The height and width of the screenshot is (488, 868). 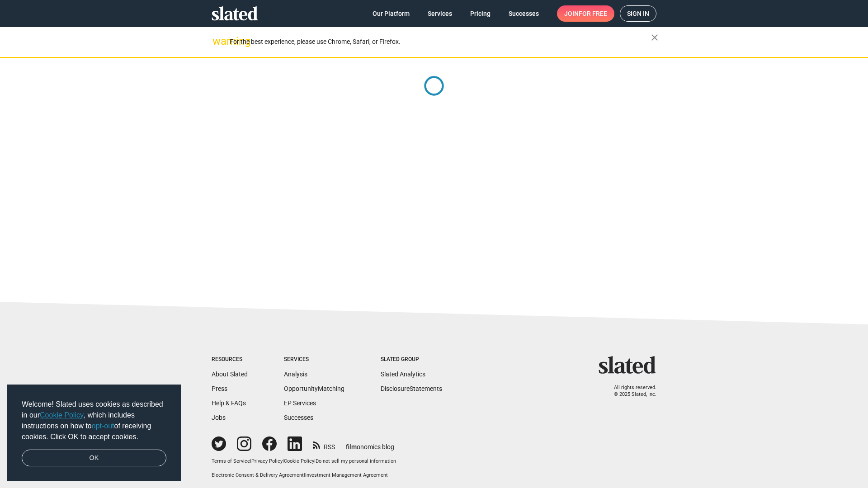 What do you see at coordinates (391, 13) in the screenshot?
I see `a: Our Platform` at bounding box center [391, 13].